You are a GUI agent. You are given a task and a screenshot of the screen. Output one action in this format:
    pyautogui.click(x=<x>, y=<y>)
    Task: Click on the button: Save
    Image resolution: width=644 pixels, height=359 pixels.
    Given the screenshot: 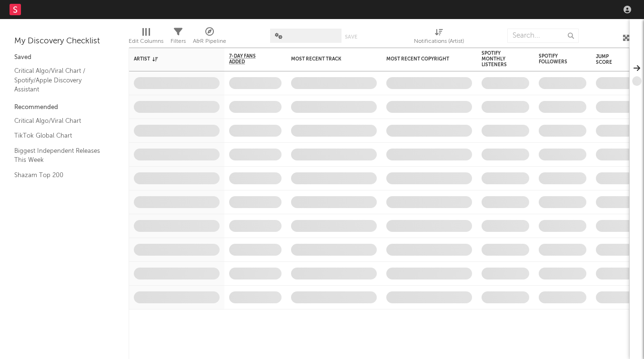 What is the action you would take?
    pyautogui.click(x=351, y=37)
    